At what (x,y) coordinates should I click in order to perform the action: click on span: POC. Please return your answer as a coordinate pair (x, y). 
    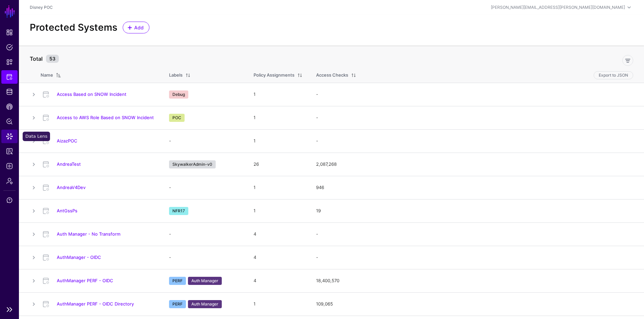
    Looking at the image, I should click on (177, 118).